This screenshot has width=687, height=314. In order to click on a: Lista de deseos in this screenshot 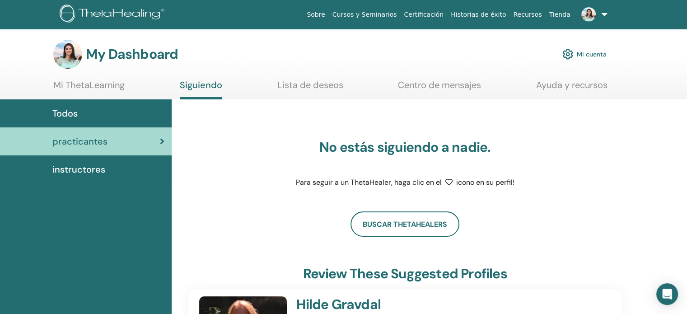, I will do `click(310, 88)`.